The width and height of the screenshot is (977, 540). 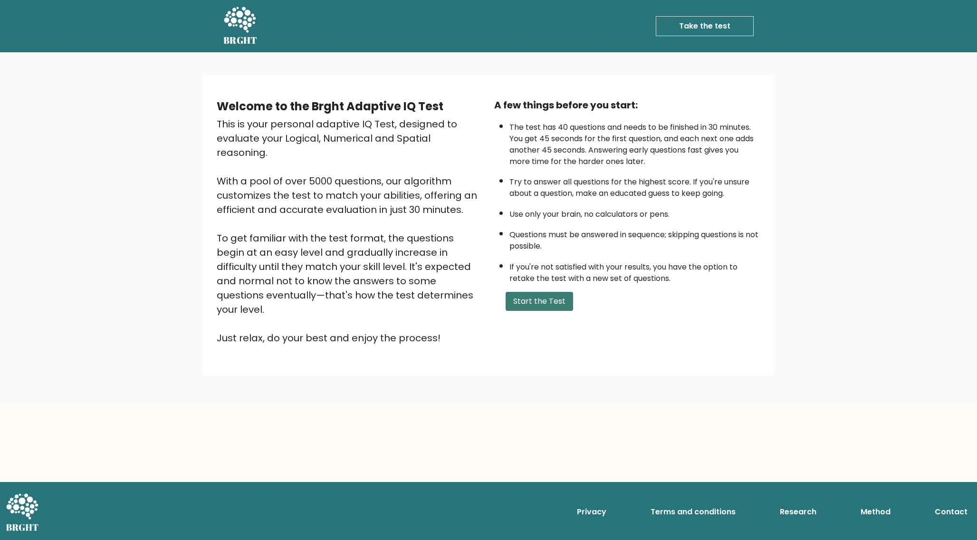 What do you see at coordinates (350, 231) in the screenshot?
I see `div: This is your personal adaptive IQ Test, designed to evaluate your Logical, Numerical and Spatial ...` at bounding box center [350, 231].